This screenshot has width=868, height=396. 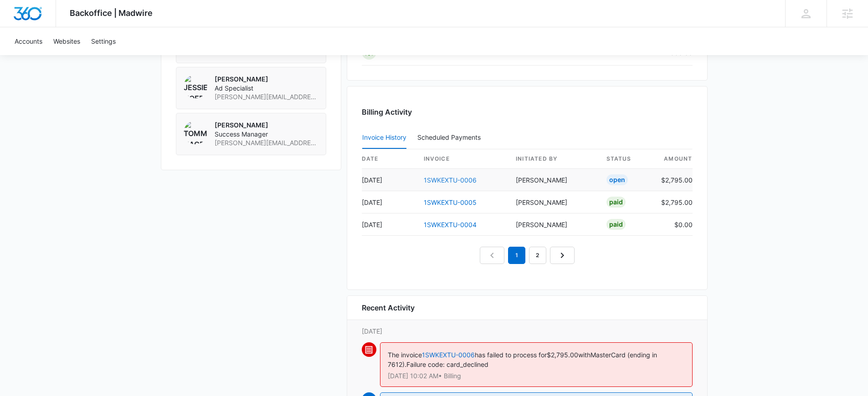 I want to click on a: Next Page, so click(x=562, y=255).